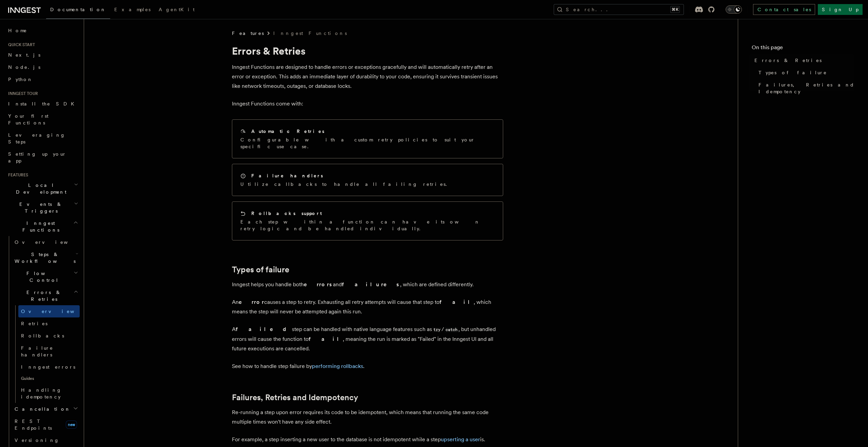  Describe the element at coordinates (42, 120) in the screenshot. I see `a: Your first Functions` at that location.